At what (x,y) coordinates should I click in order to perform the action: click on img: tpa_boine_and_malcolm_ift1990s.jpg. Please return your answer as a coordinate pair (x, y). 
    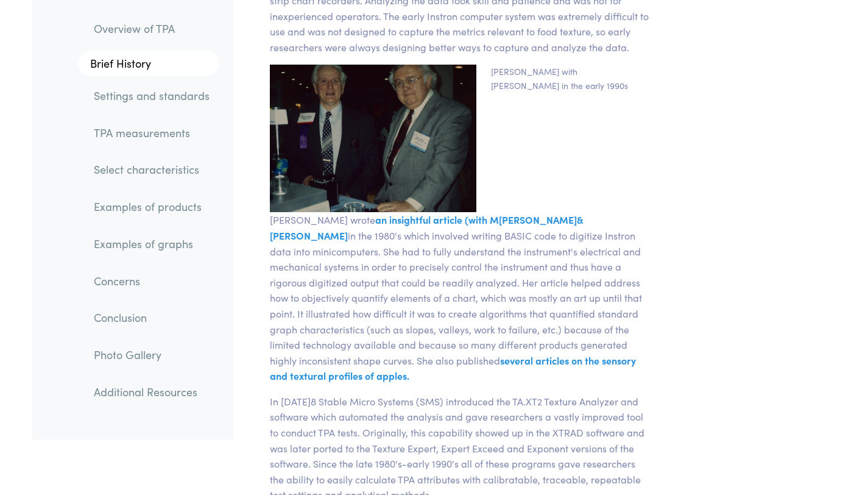
    Looking at the image, I should click on (373, 138).